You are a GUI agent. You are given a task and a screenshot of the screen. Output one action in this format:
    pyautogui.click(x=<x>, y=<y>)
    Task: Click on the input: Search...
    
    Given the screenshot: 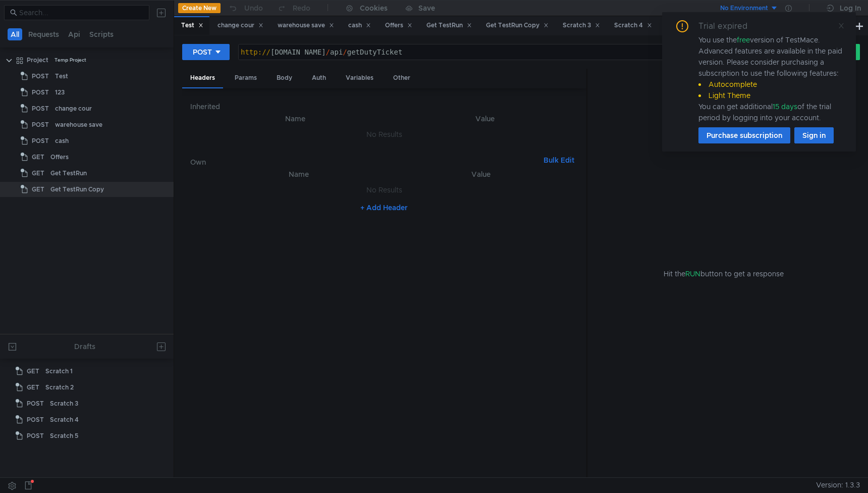 What is the action you would take?
    pyautogui.click(x=81, y=13)
    